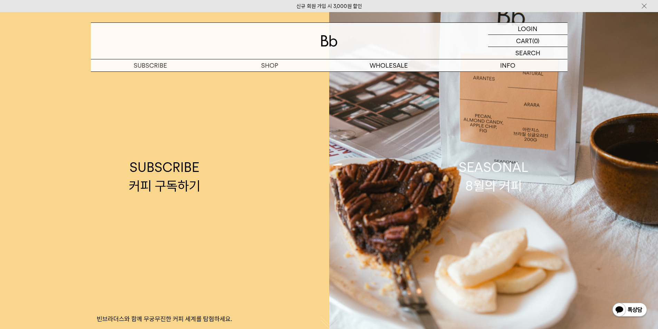 The image size is (658, 329). Describe the element at coordinates (507, 65) in the screenshot. I see `p: INFO` at that location.